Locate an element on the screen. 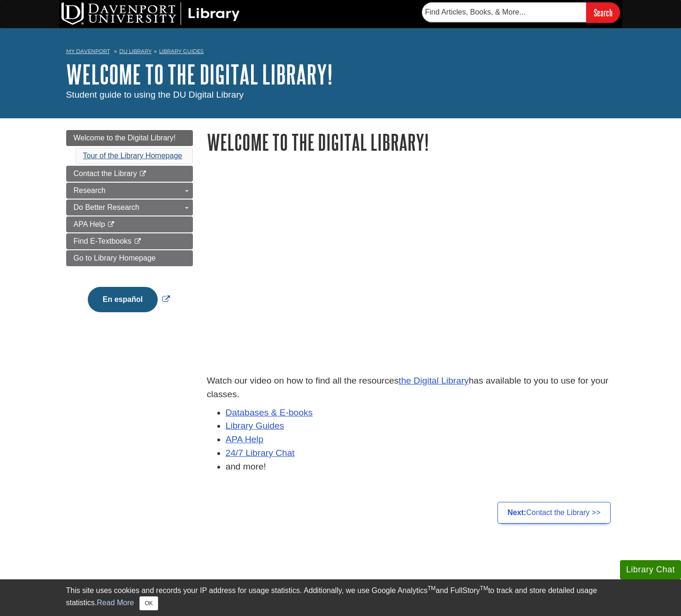 The height and width of the screenshot is (616, 681). a: the Digital Library is located at coordinates (433, 380).